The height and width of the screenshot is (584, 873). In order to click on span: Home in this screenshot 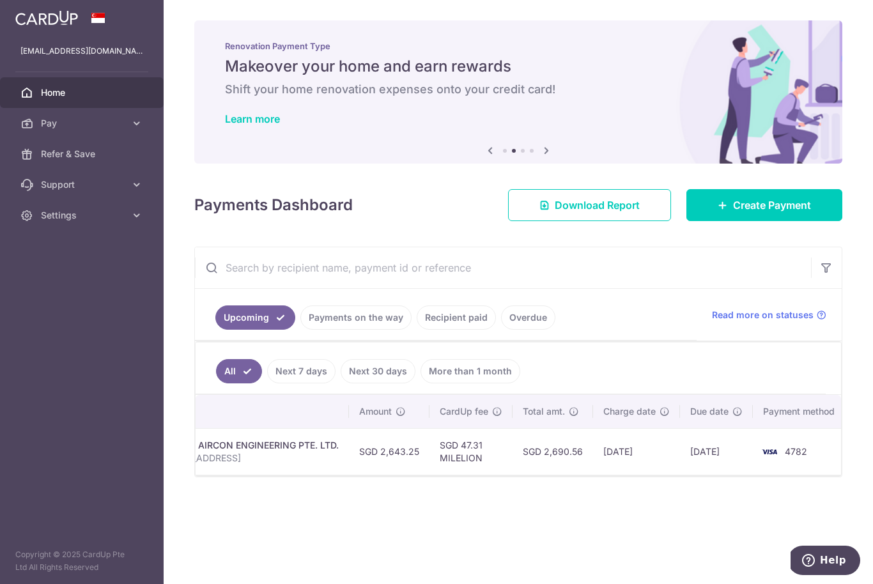, I will do `click(83, 93)`.